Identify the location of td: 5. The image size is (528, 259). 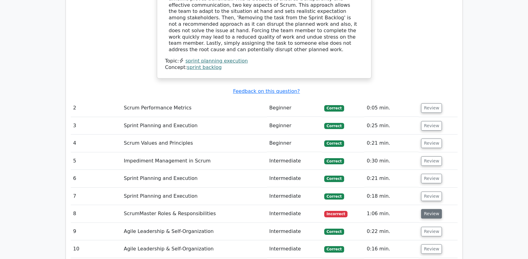
(96, 161).